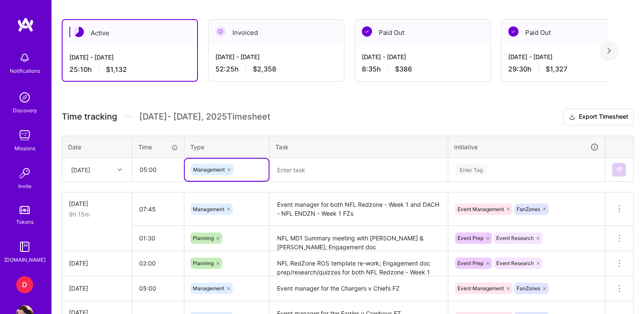 The height and width of the screenshot is (314, 644). Describe the element at coordinates (25, 58) in the screenshot. I see `img: bell` at that location.